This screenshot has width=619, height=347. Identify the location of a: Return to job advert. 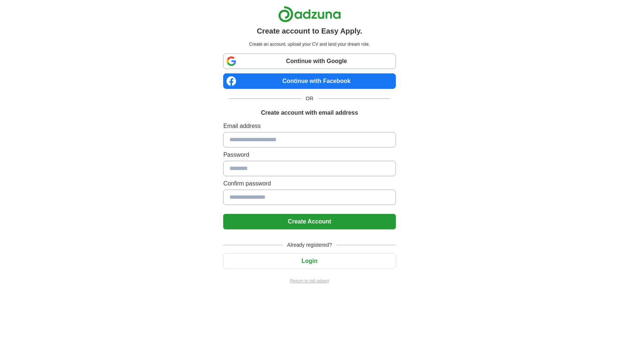
(309, 281).